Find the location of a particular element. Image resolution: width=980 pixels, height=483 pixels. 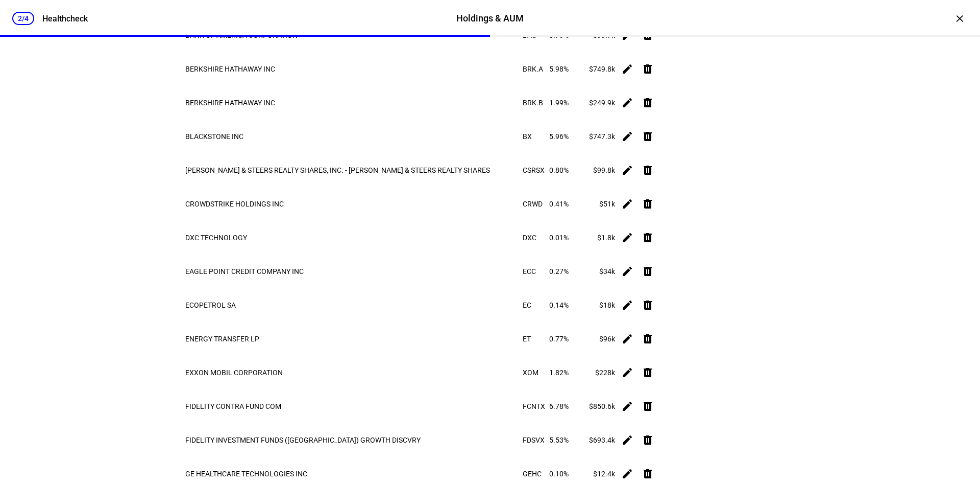

span: EAGLE POINT CREDIT COMPANY INC is located at coordinates (245, 271).